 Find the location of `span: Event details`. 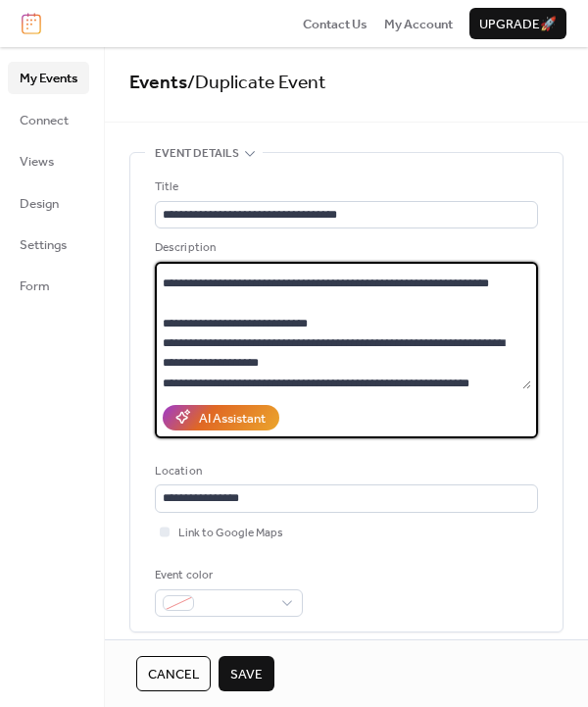

span: Event details is located at coordinates (197, 154).